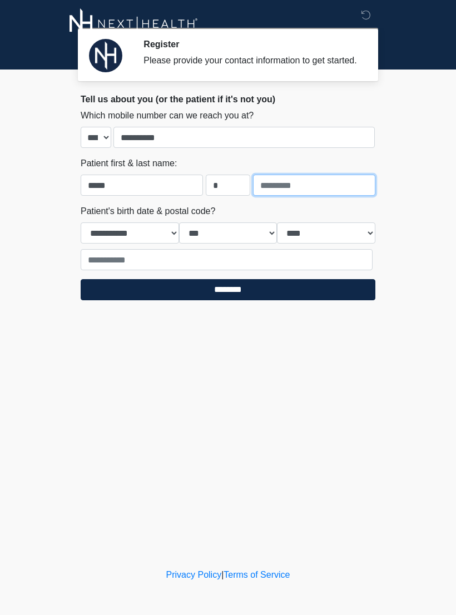 The height and width of the screenshot is (615, 456). I want to click on a: Terms of Service, so click(256, 574).